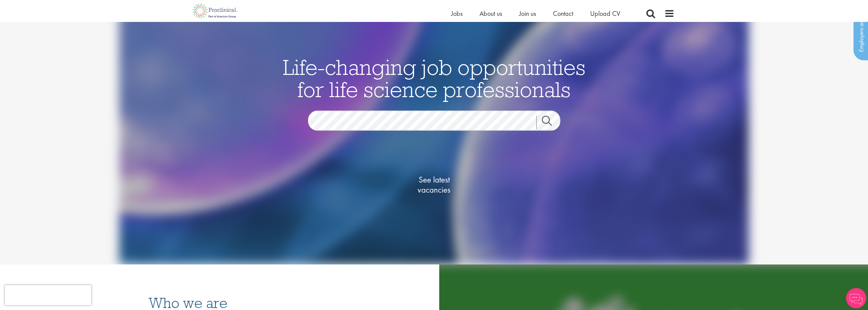  Describe the element at coordinates (457, 13) in the screenshot. I see `span: Jobs` at that location.